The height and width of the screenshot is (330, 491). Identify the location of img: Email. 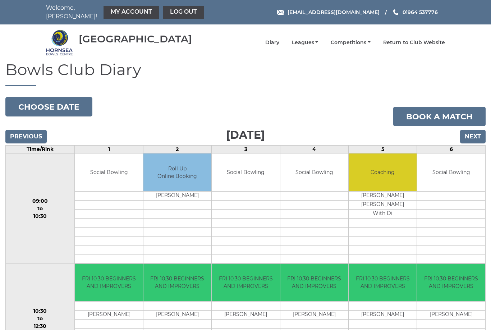
(281, 12).